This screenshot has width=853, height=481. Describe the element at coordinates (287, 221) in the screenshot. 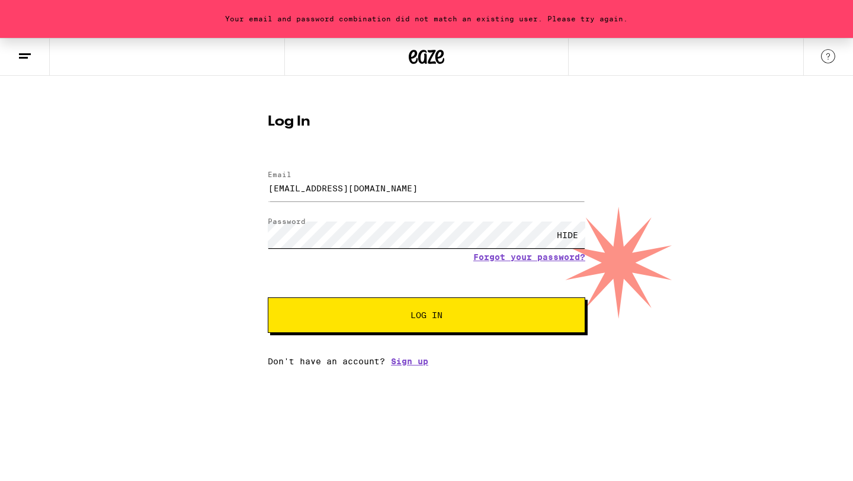

I see `label: Password` at that location.